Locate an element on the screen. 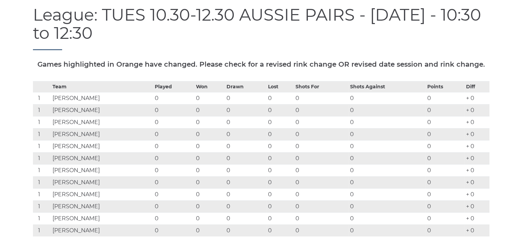 Image resolution: width=522 pixels, height=244 pixels. th: Diff is located at coordinates (476, 86).